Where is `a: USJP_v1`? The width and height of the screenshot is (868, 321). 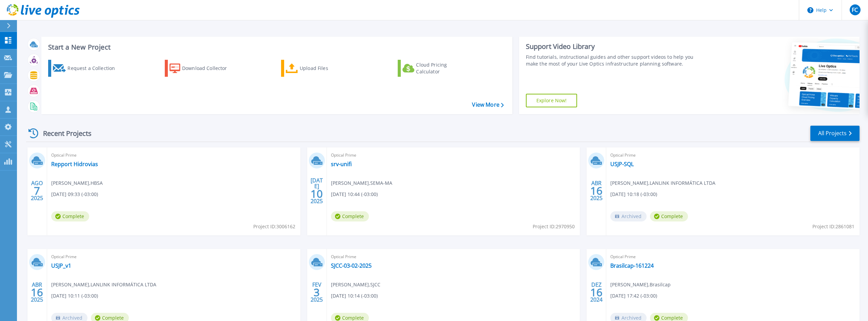
a: USJP_v1 is located at coordinates (61, 265).